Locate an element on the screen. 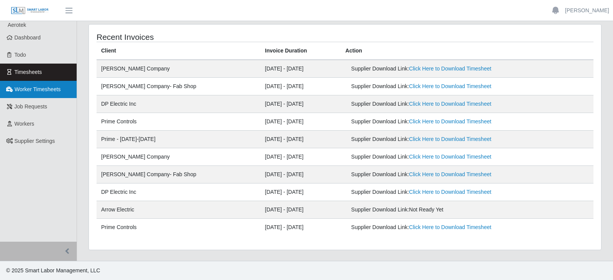 This screenshot has height=280, width=613. span: © 2025 Smart Labor Management, LLC is located at coordinates (53, 271).